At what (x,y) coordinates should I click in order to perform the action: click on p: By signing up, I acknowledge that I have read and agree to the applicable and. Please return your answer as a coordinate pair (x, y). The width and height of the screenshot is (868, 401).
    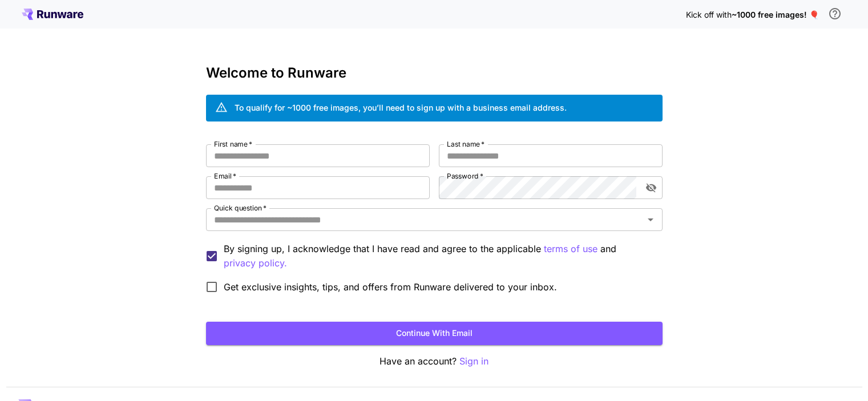
    Looking at the image, I should click on (439, 256).